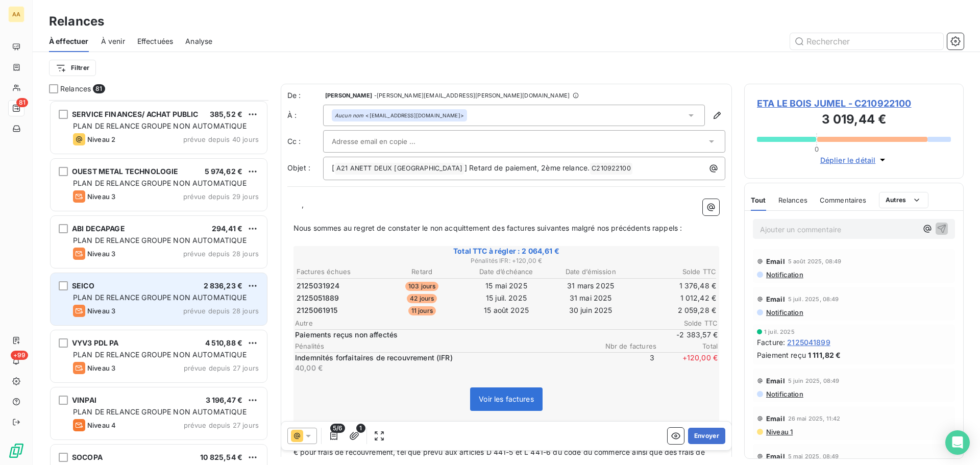  I want to click on span: Commentaires, so click(843, 200).